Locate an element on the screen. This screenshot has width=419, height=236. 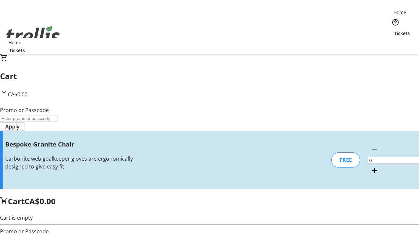
div: Carbonite web goalkeeper gloves are ergonomically designed to give easy fit is located at coordinates (77, 162).